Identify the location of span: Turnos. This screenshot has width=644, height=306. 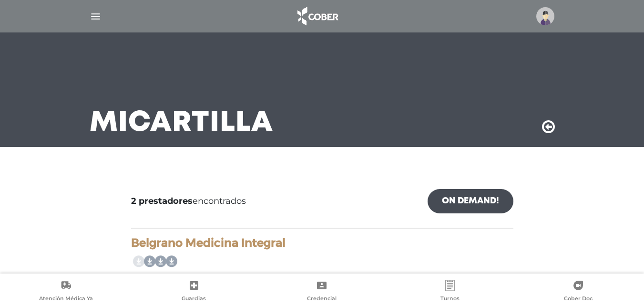
(450, 299).